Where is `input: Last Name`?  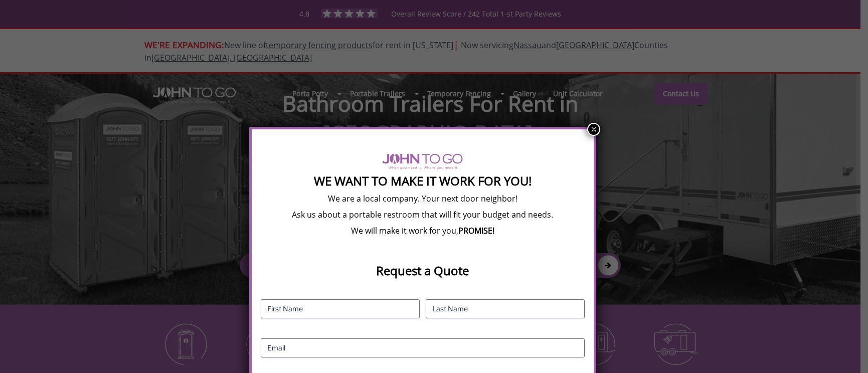 input: Last Name is located at coordinates (505, 309).